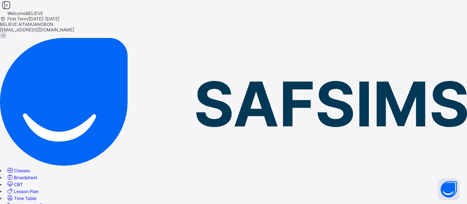 This screenshot has height=204, width=467. Describe the element at coordinates (15, 184) in the screenshot. I see `a: CBT` at that location.